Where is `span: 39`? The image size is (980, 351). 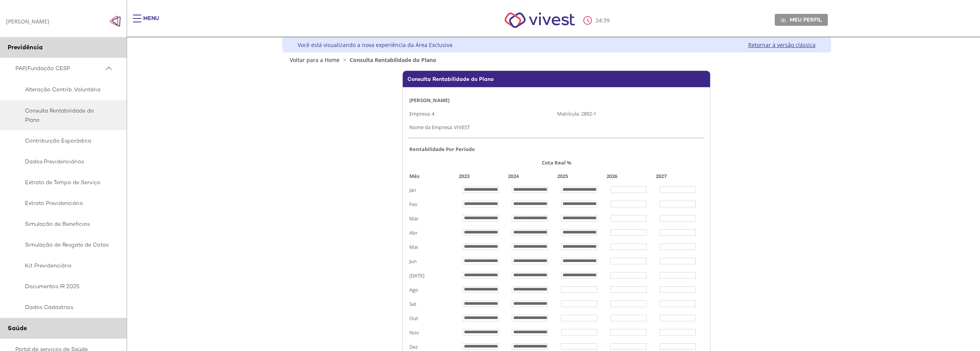 span: 39 is located at coordinates (606, 20).